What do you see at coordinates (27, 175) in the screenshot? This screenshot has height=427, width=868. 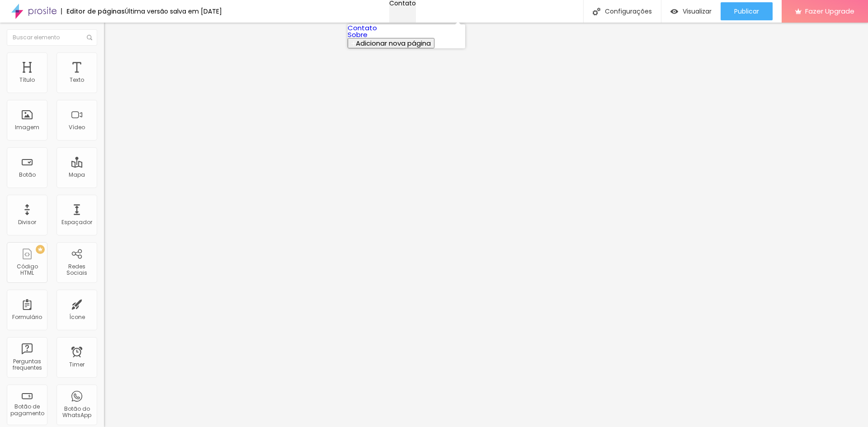 I see `div: Botão` at bounding box center [27, 175].